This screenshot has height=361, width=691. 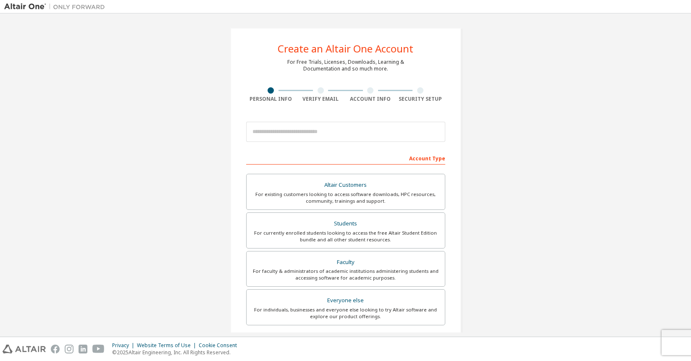 I want to click on div: Everyone else, so click(x=346, y=301).